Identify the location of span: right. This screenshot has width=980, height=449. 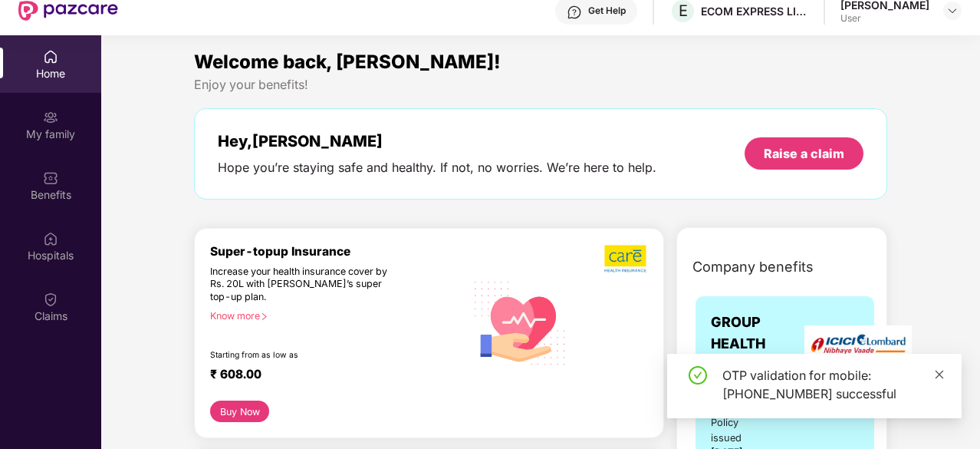
(264, 316).